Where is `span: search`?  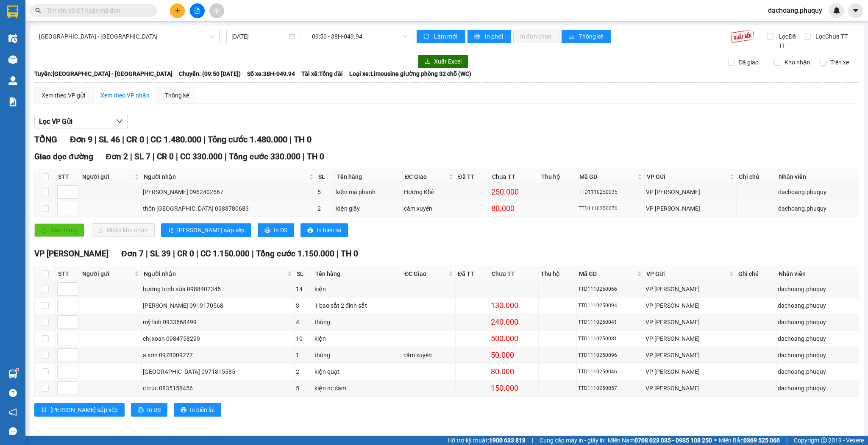
span: search is located at coordinates (38, 11).